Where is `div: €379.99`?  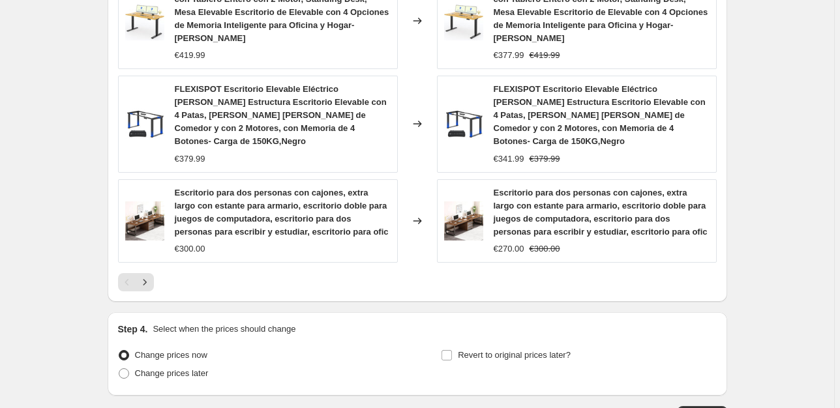 div: €379.99 is located at coordinates (190, 159).